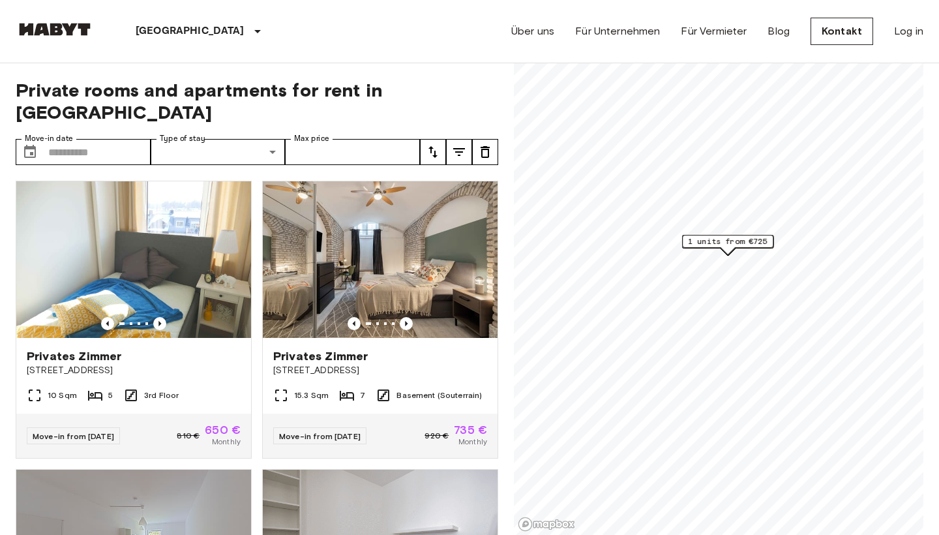 The width and height of the screenshot is (939, 535). I want to click on label: Max price, so click(312, 138).